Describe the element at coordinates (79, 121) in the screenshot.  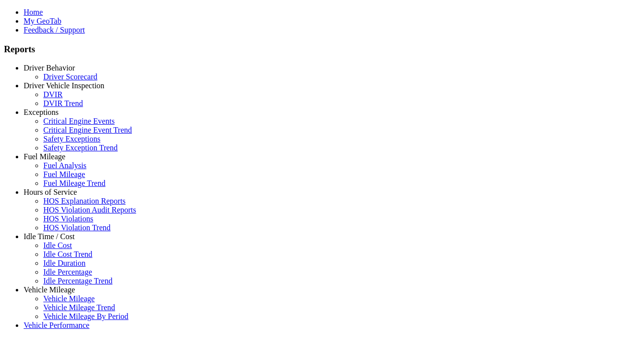
I see `a: Critical Engine Events` at that location.